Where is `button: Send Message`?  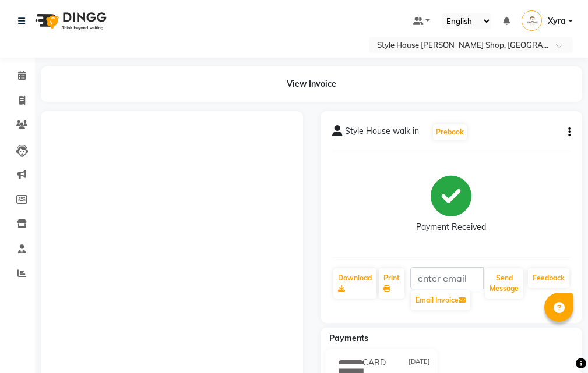
button: Send Message is located at coordinates (504, 284).